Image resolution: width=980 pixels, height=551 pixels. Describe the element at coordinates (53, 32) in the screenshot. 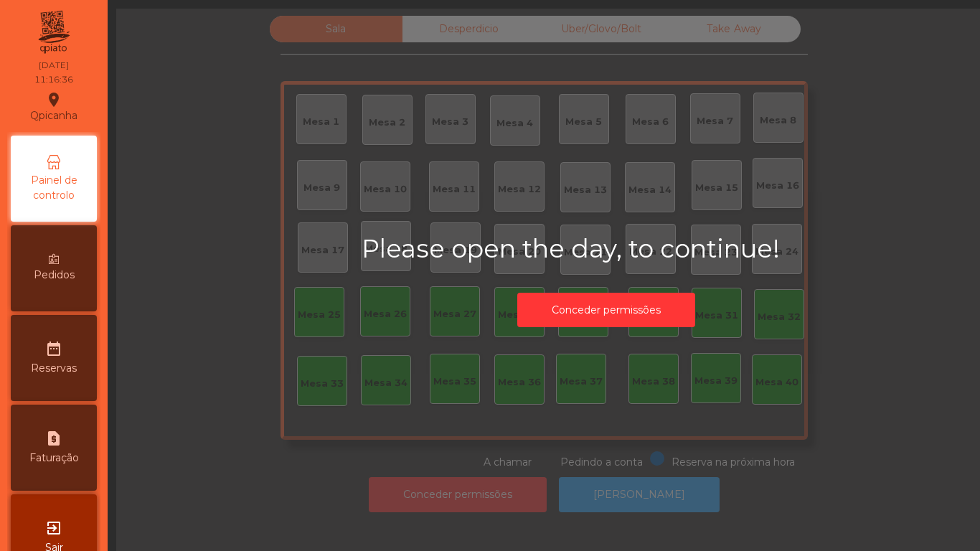

I see `img: qpiato` at that location.